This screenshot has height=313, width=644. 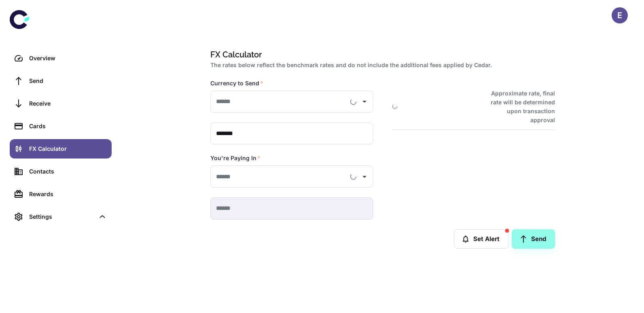 I want to click on a: Rewards, so click(x=61, y=194).